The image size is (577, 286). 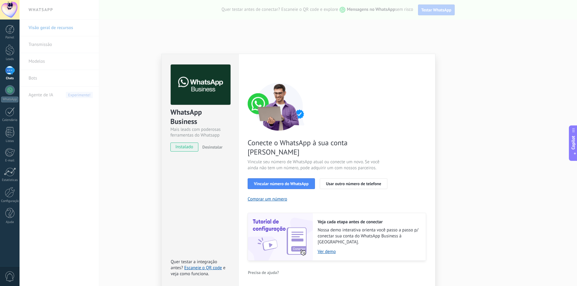 I want to click on span: Usar outro número de telefone, so click(x=354, y=184).